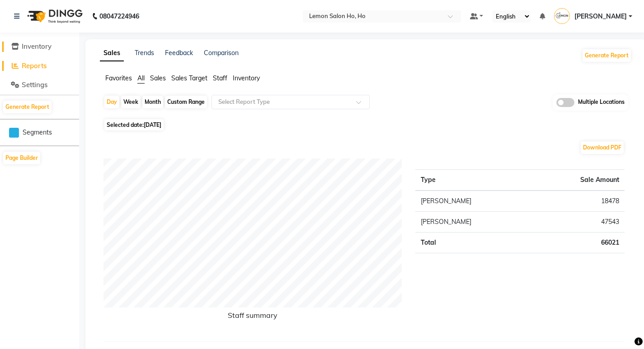 The width and height of the screenshot is (644, 349). Describe the element at coordinates (134, 125) in the screenshot. I see `span: Selected date:` at that location.